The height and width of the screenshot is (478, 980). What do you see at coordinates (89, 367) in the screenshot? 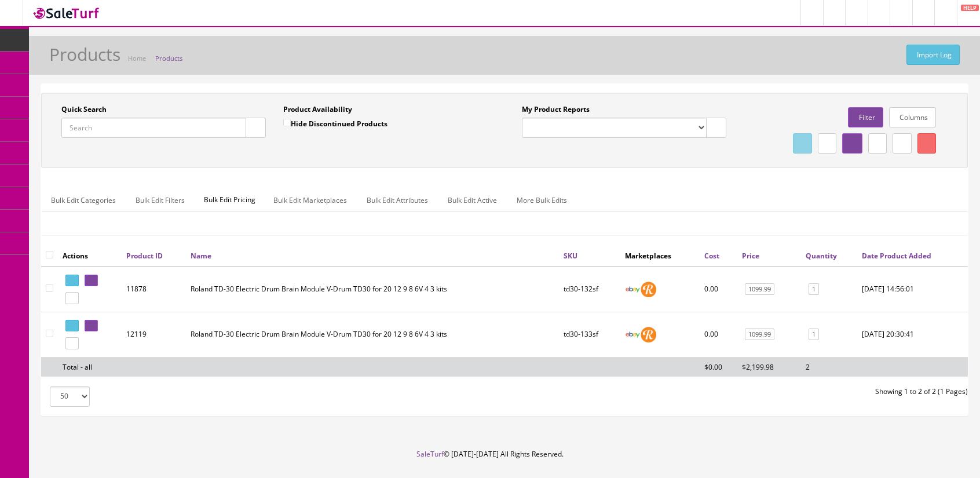
I see `td: Total - all` at bounding box center [89, 367].